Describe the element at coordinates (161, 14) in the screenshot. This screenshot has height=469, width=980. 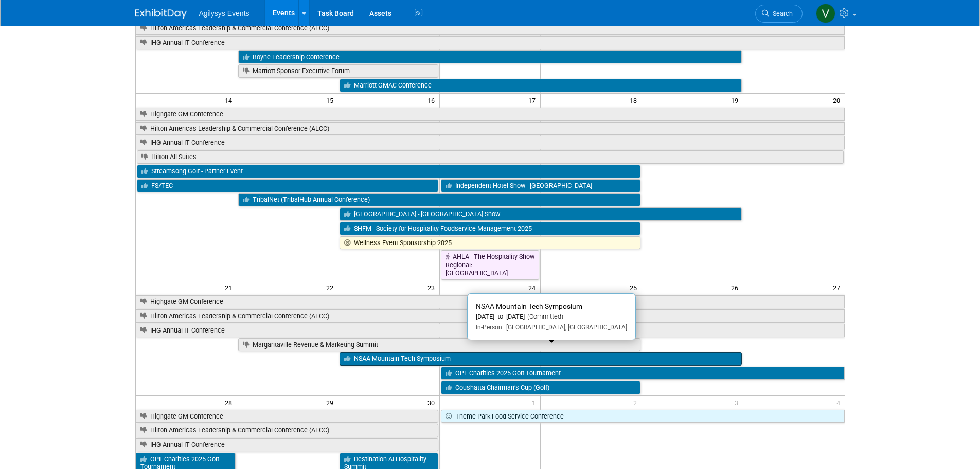
I see `img: ExhibitDay` at that location.